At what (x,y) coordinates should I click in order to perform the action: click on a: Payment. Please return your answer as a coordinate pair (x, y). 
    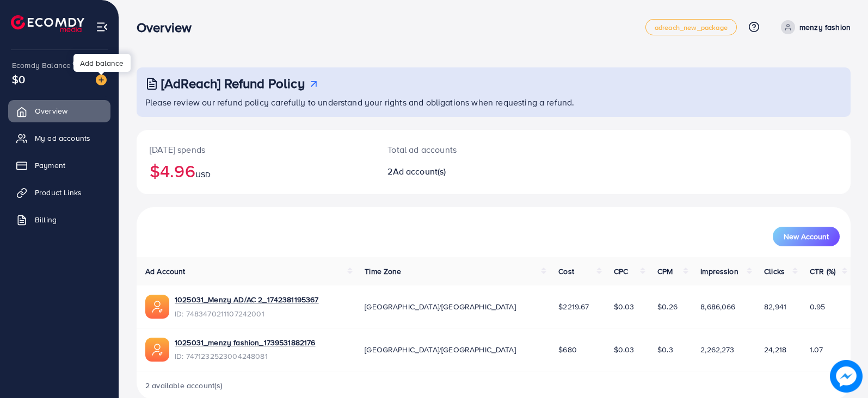
    Looking at the image, I should click on (59, 165).